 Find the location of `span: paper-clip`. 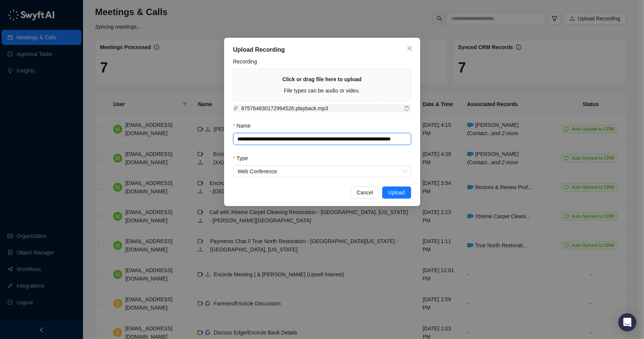

span: paper-clip is located at coordinates (236, 108).